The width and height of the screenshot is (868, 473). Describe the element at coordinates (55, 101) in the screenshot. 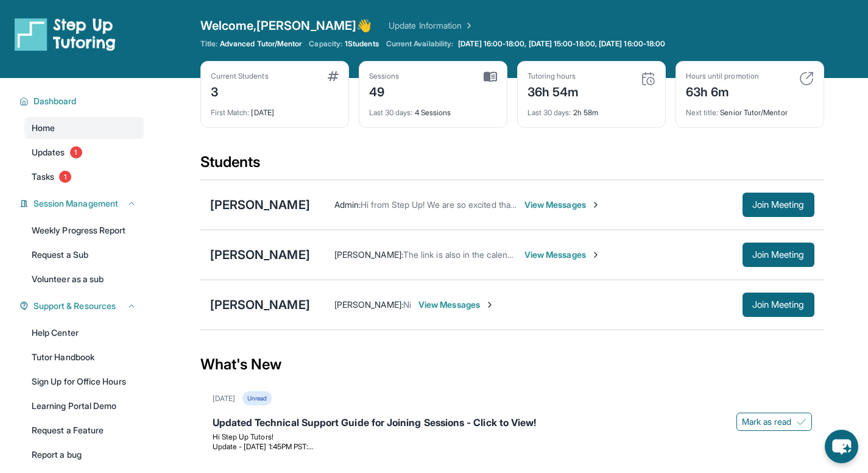

I see `span: Dashboard` at that location.